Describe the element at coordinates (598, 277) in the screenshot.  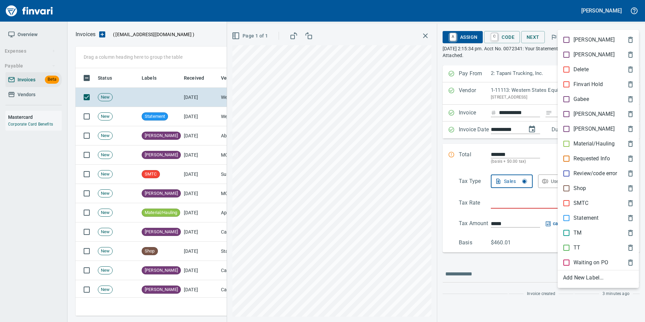
I see `span: Add New Label...` at that location.